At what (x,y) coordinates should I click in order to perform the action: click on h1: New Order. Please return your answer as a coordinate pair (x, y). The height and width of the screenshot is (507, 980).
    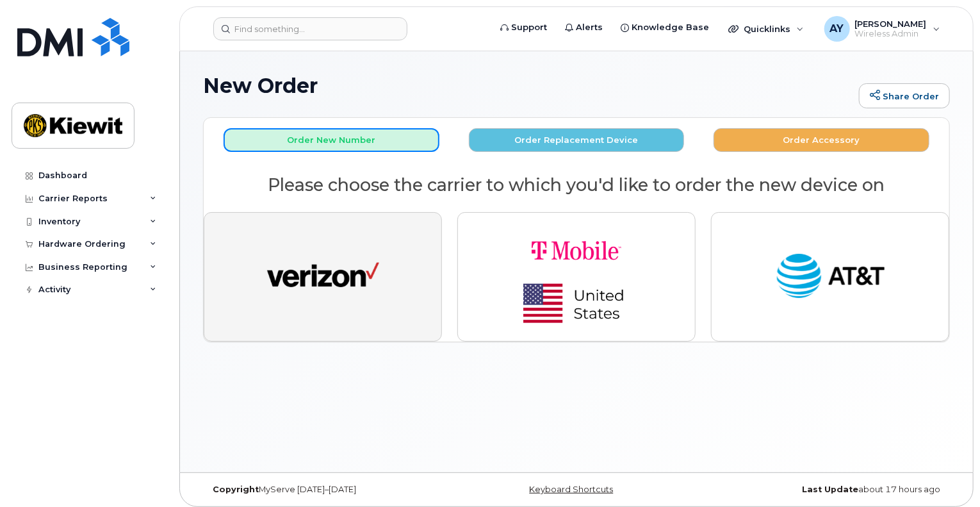
    Looking at the image, I should click on (528, 86).